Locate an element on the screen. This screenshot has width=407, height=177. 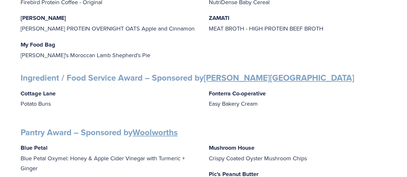
strong: Pantry Award – Sponsored by is located at coordinates (99, 132).